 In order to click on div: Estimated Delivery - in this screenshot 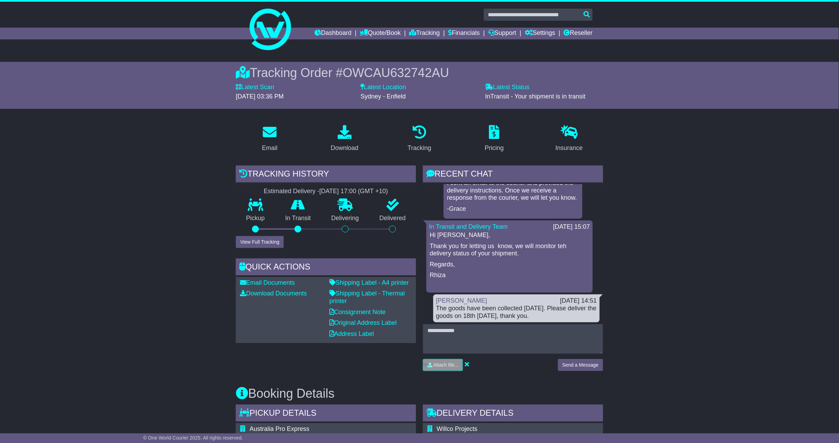, I will do `click(326, 191)`.